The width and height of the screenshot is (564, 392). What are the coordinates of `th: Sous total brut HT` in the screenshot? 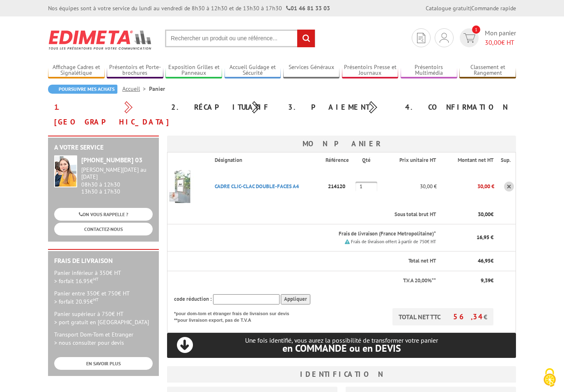 It's located at (323, 215).